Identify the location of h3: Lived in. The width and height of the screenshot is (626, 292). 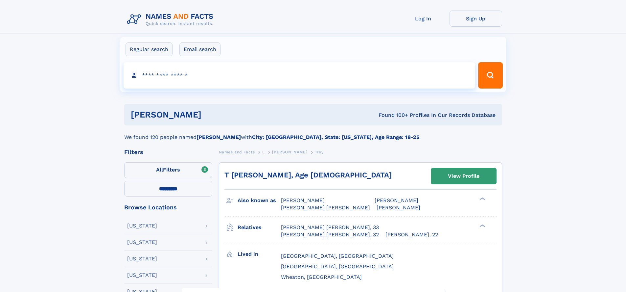
(259, 254).